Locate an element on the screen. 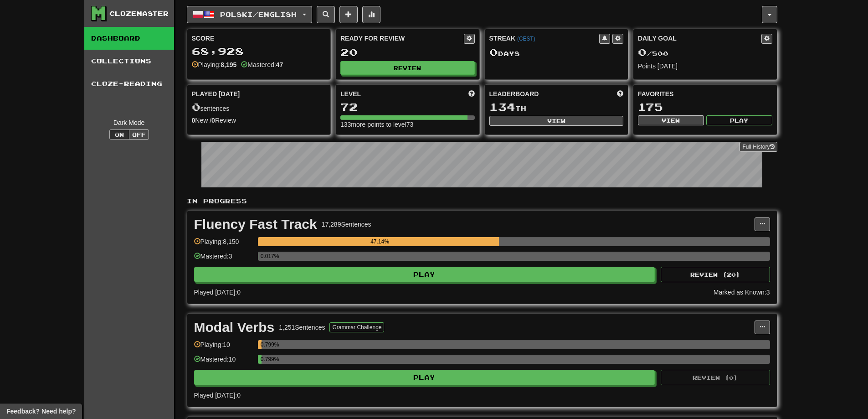  button: Review (20) is located at coordinates (715, 274).